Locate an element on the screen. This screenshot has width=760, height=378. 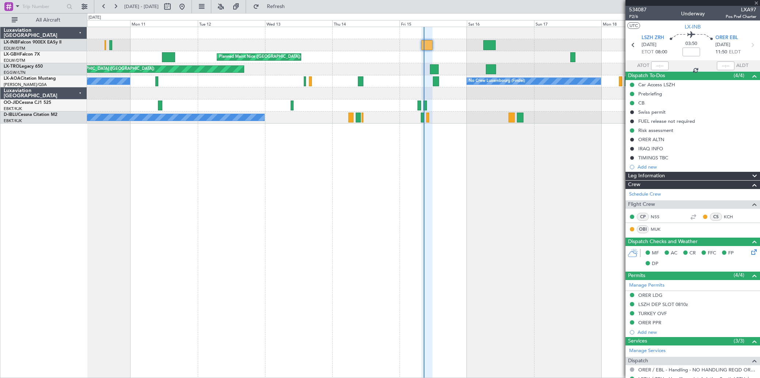
a: LX-AOACitation Mustang is located at coordinates (30, 79).